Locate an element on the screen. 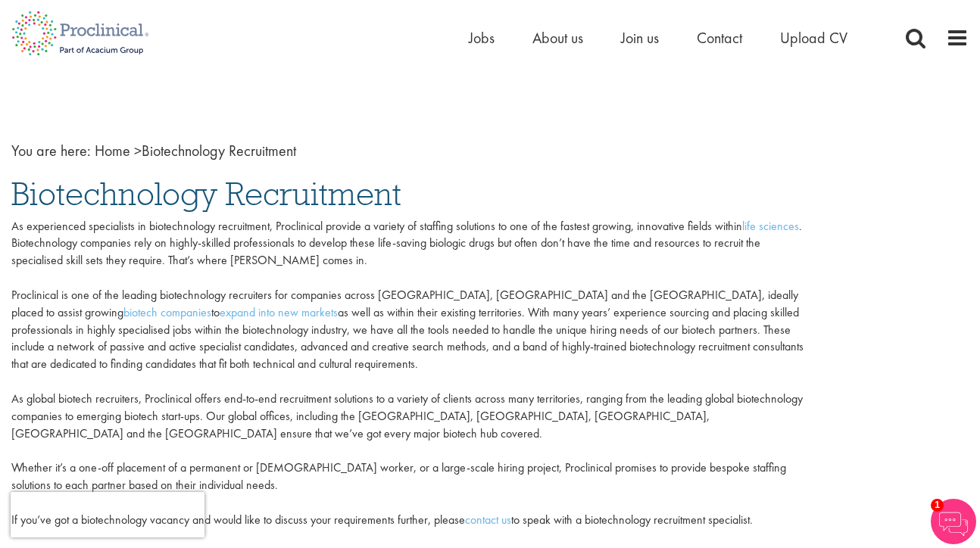  span: Jobs is located at coordinates (481, 38).